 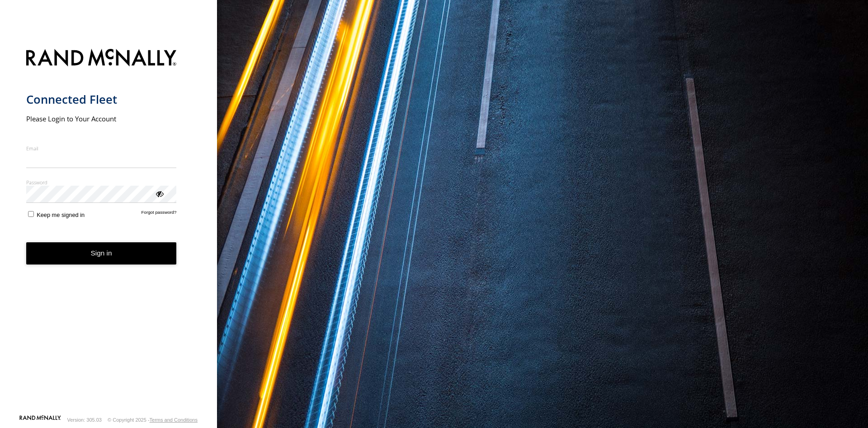 What do you see at coordinates (102, 253) in the screenshot?
I see `button: Sign in` at bounding box center [102, 253].